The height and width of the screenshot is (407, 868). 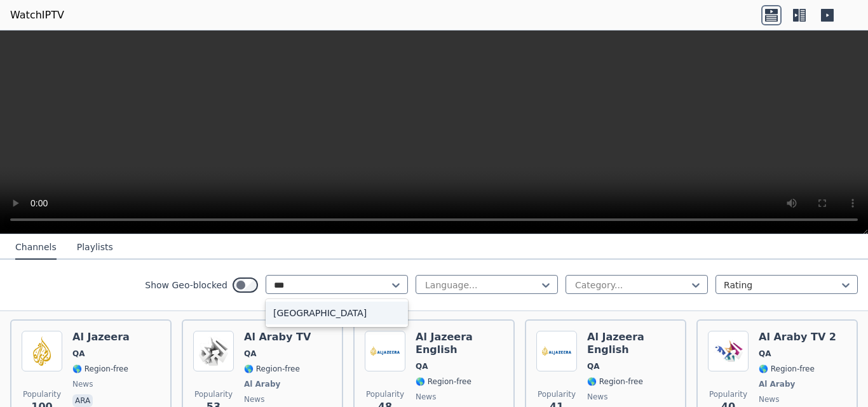 What do you see at coordinates (42, 351) in the screenshot?
I see `img: Al Jazeera` at bounding box center [42, 351].